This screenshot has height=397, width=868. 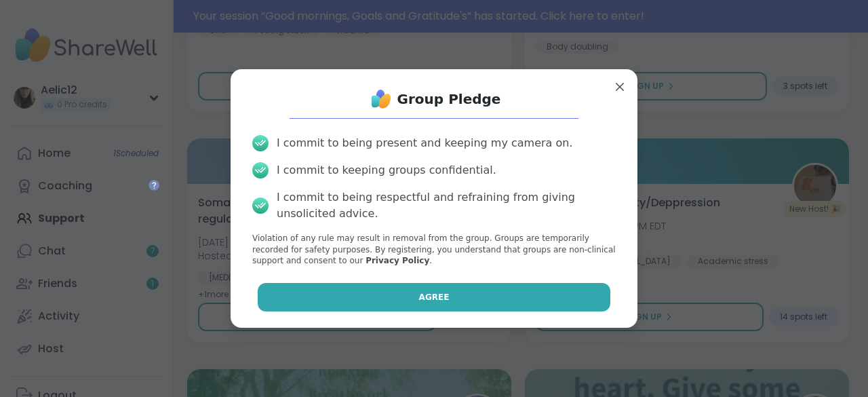 I want to click on a: Privacy Policy, so click(x=397, y=261).